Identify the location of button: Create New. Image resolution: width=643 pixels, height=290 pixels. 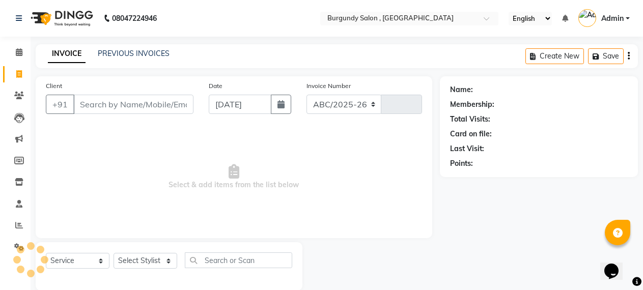
(554, 56).